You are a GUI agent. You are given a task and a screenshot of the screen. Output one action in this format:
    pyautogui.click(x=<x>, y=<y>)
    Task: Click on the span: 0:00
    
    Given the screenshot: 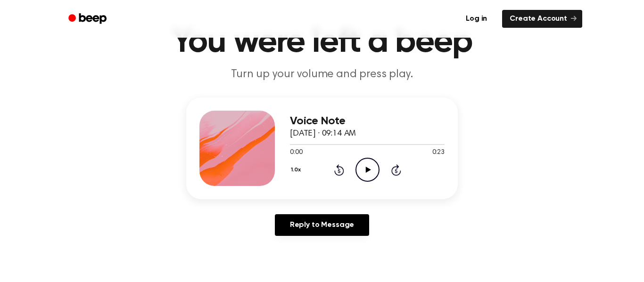 What is the action you would take?
    pyautogui.click(x=296, y=152)
    